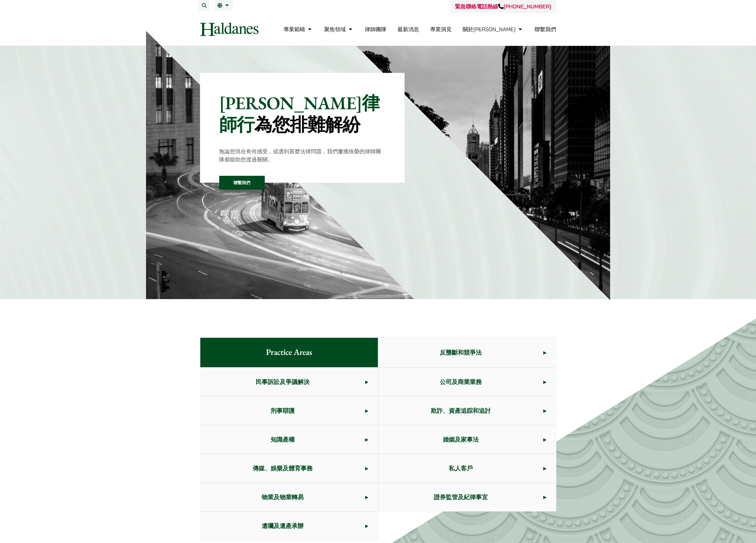 The width and height of the screenshot is (756, 543). What do you see at coordinates (376, 29) in the screenshot?
I see `a: 律師團隊` at bounding box center [376, 29].